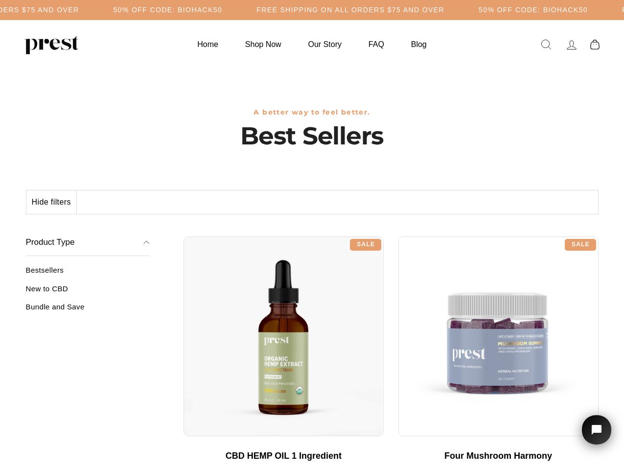 The height and width of the screenshot is (470, 624). Describe the element at coordinates (312, 44) in the screenshot. I see `ul: Primary` at that location.